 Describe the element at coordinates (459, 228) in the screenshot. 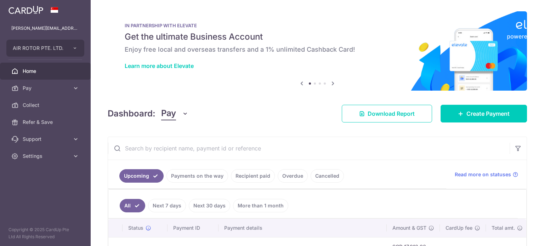

I see `span: CardUp fee` at that location.